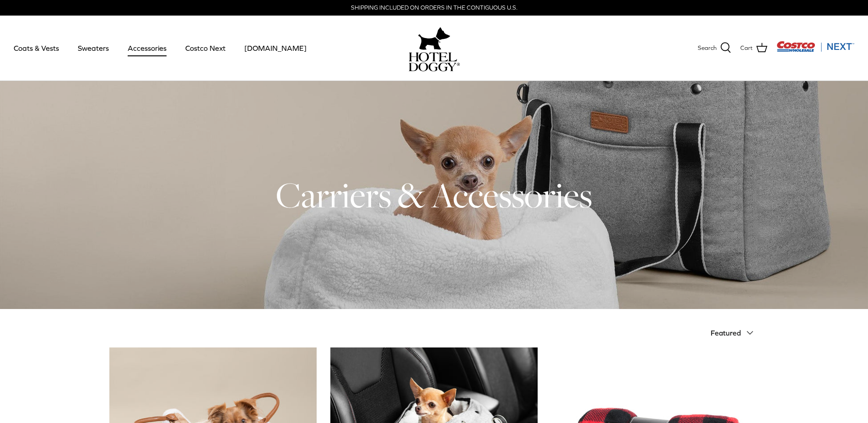  I want to click on button: Featured, so click(734, 332).